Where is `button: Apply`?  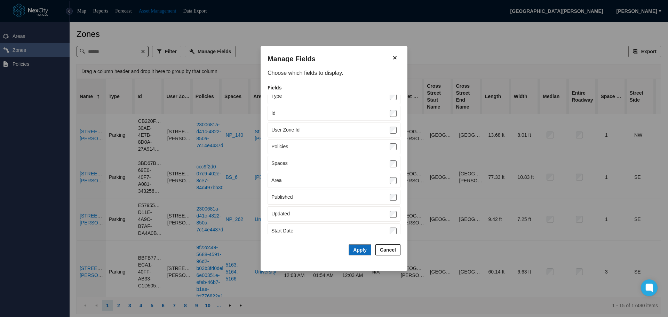 button: Apply is located at coordinates (360, 250).